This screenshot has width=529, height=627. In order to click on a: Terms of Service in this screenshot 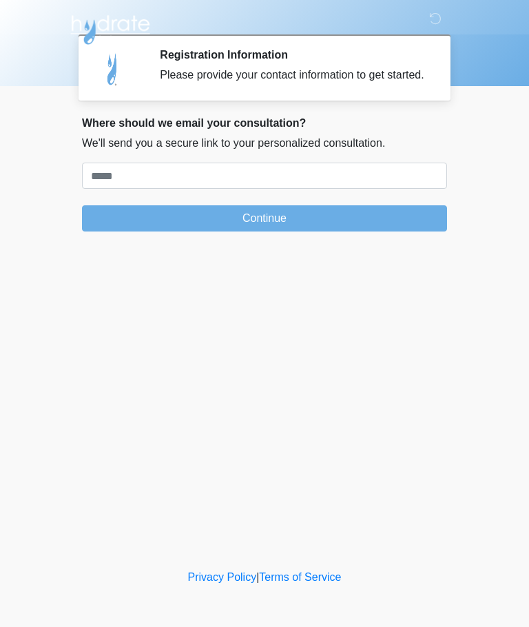, I will do `click(300, 577)`.